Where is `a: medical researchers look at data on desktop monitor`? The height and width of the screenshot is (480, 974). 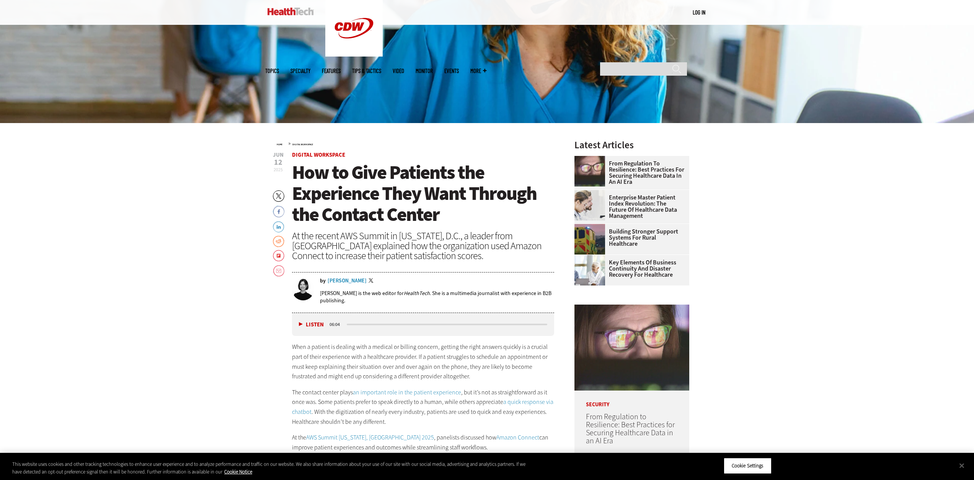
a: medical researchers look at data on desktop monitor is located at coordinates (591, 193).